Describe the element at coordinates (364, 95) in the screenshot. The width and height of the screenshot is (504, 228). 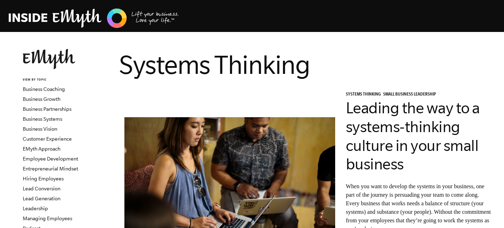
I see `a: Systems Thinking` at that location.